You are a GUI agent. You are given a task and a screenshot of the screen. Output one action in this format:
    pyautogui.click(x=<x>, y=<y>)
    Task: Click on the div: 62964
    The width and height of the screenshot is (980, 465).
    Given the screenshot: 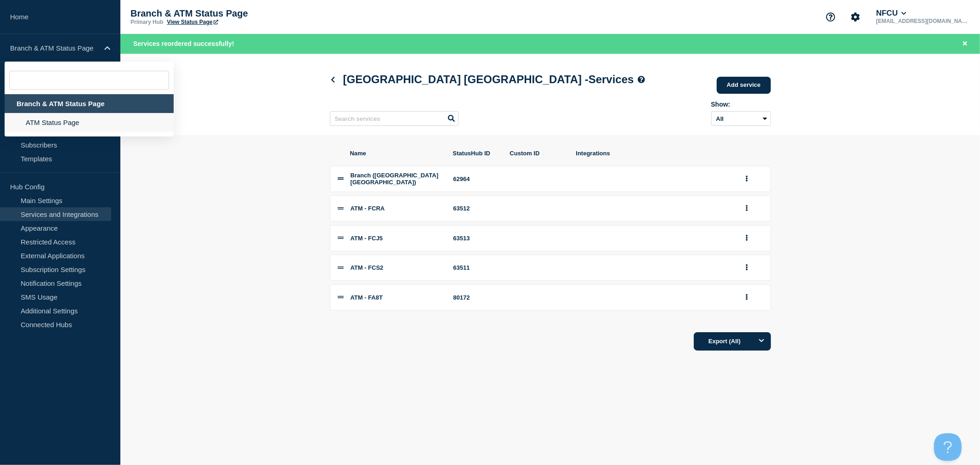 What is the action you would take?
    pyautogui.click(x=477, y=178)
    